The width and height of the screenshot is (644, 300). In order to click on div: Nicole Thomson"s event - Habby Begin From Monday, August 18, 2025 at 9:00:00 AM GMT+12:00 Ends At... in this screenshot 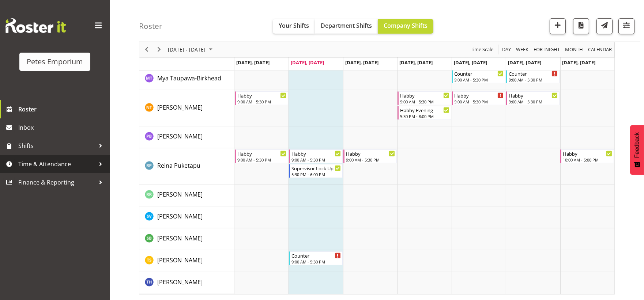, I will do `click(262, 99)`.